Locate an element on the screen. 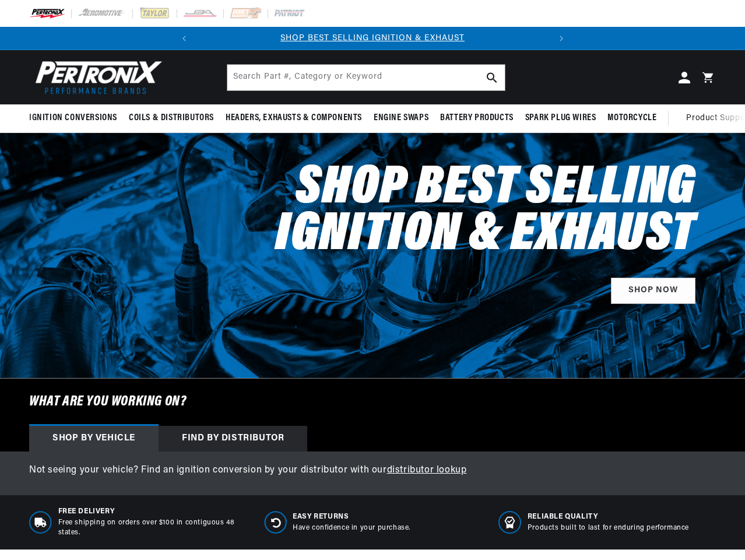  span: Coils & Distributors is located at coordinates (171, 118).